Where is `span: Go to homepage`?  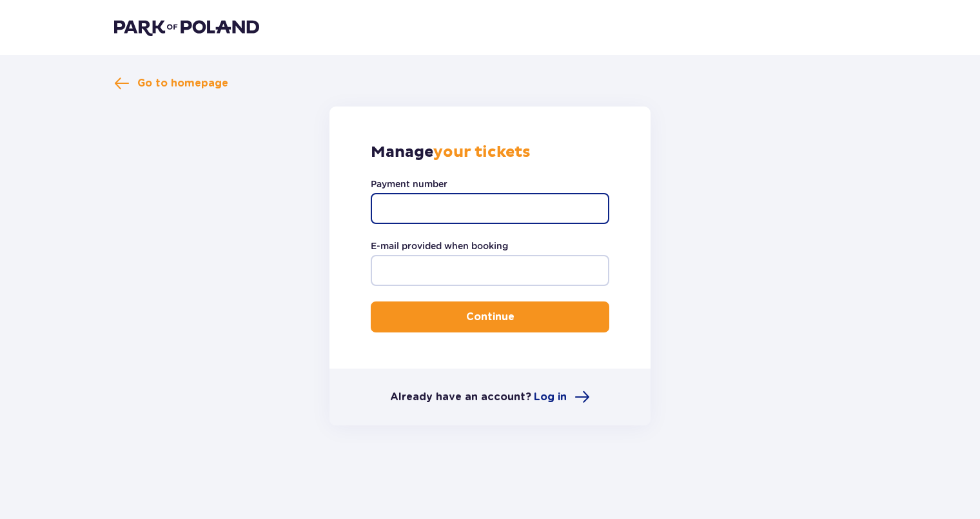 span: Go to homepage is located at coordinates (183, 83).